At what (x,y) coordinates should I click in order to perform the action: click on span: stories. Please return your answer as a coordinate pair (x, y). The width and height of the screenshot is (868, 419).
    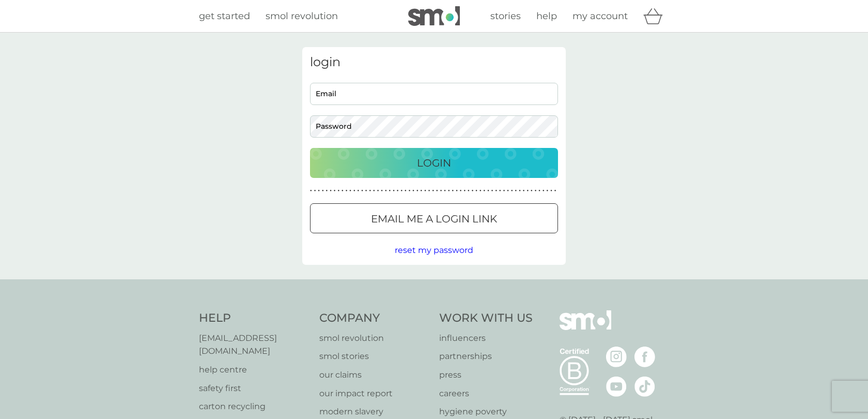
    Looking at the image, I should click on (505, 16).